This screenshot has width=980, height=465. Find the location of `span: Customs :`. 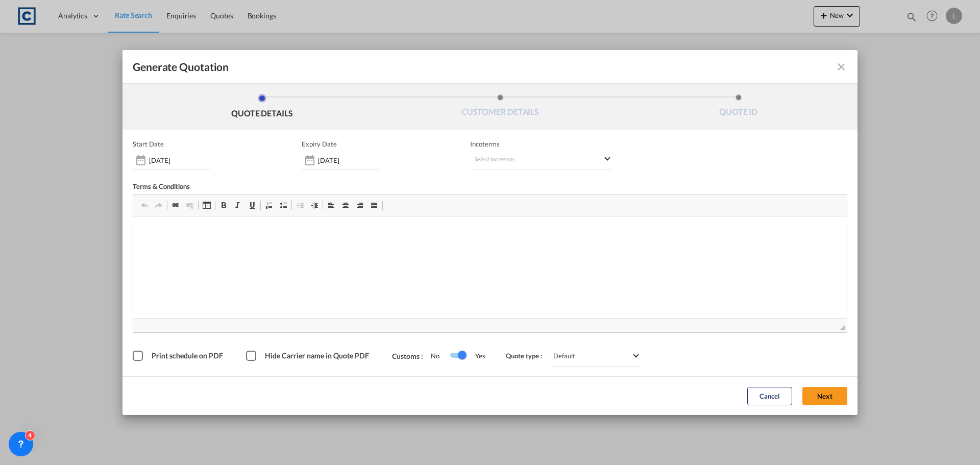

span: Customs : is located at coordinates (411, 356).